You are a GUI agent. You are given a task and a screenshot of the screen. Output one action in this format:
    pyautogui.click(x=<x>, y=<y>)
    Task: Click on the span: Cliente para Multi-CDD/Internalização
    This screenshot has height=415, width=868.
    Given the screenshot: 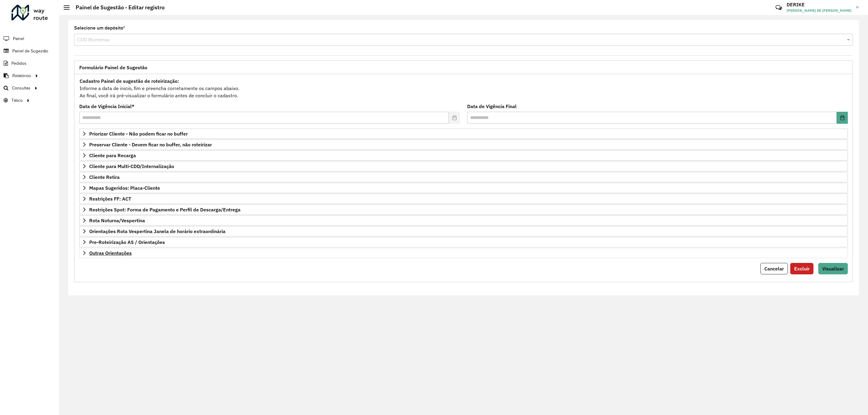 What is the action you would take?
    pyautogui.click(x=132, y=166)
    